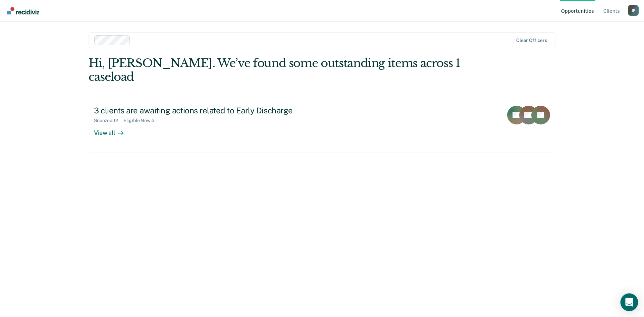  I want to click on a: 3 clients are awaiting actions related to Early DischargeSnoozed:12Eligible Now:3View all, so click(322, 127).